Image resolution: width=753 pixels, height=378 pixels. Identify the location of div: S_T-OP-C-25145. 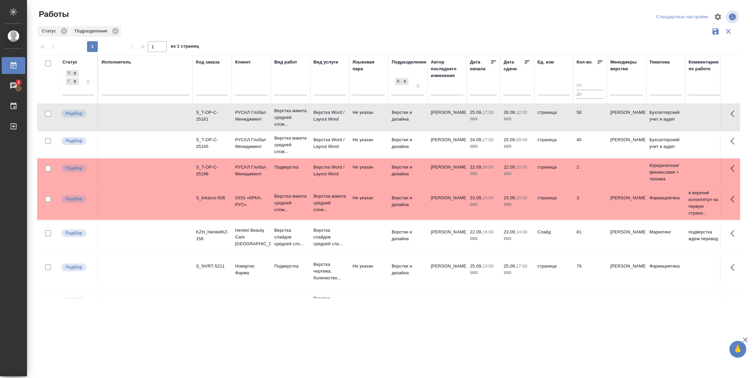
(212, 143).